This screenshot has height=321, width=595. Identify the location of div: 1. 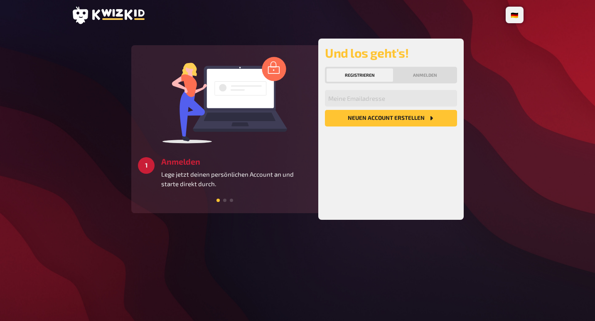
(146, 165).